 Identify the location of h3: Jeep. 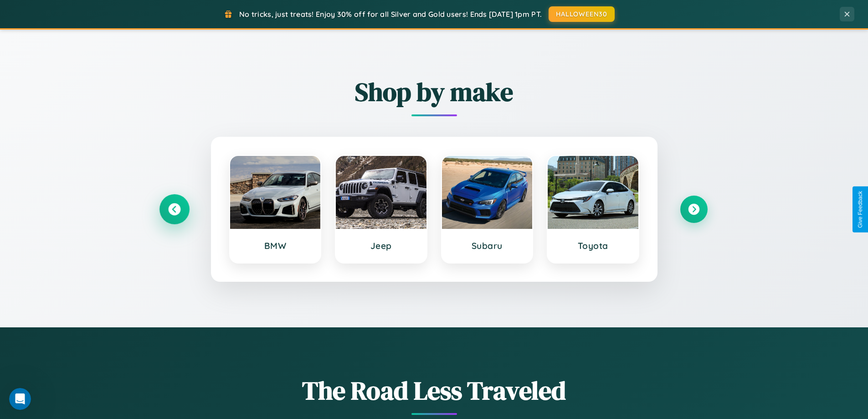
(380, 246).